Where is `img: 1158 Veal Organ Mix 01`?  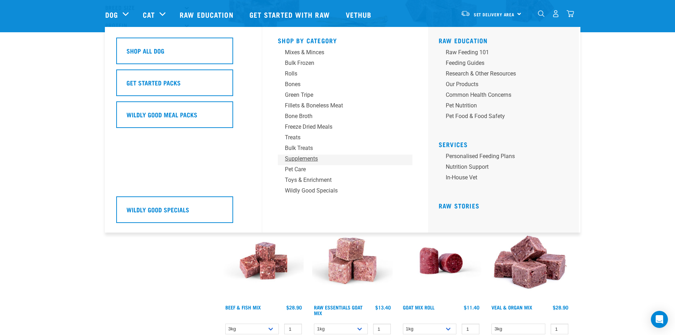
img: 1158 Veal Organ Mix 01 is located at coordinates (530, 261).